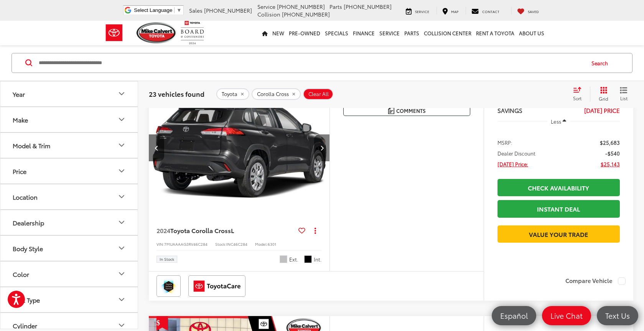  I want to click on span: -$540, so click(612, 153).